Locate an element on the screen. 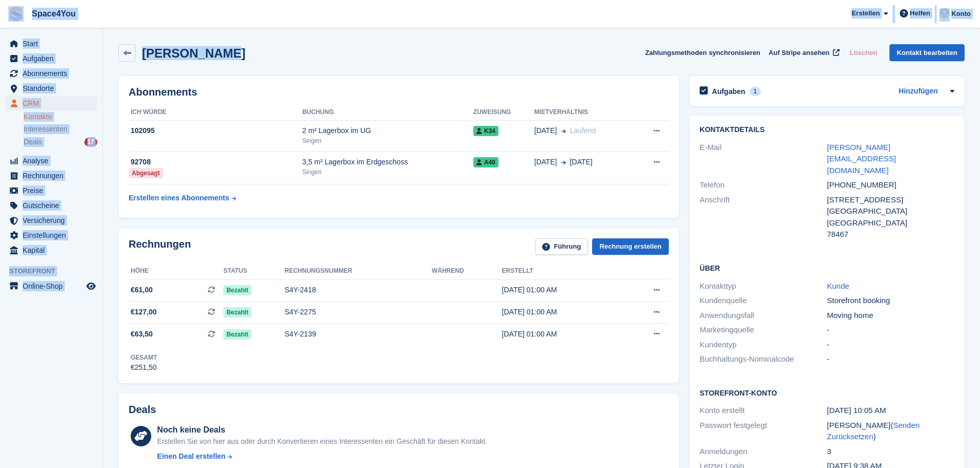  div: Kontakttyp is located at coordinates (763, 287).